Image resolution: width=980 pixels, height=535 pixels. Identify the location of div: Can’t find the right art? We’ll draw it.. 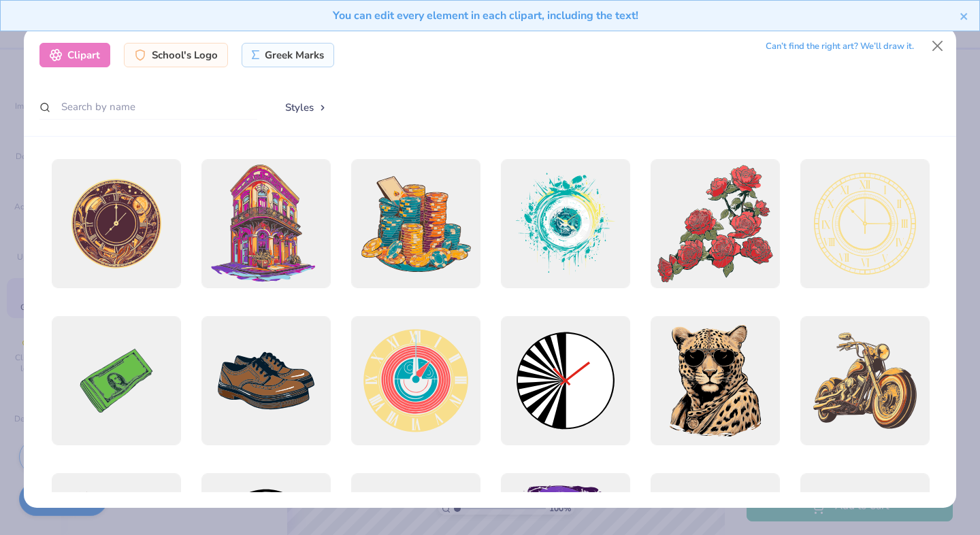
(840, 46).